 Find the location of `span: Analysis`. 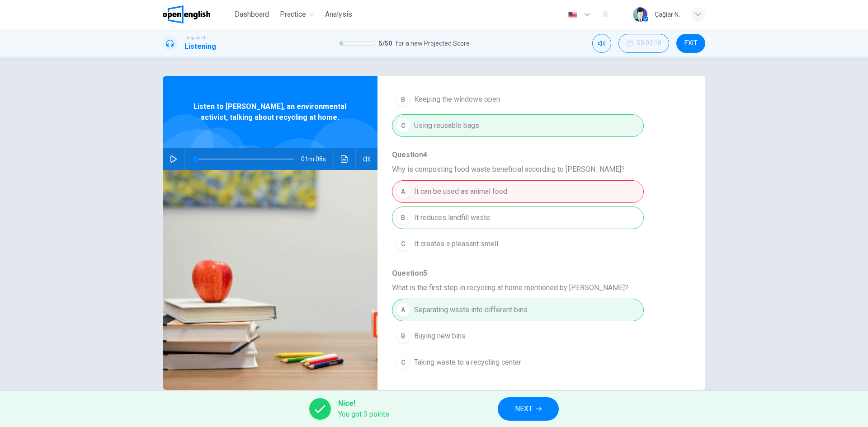

span: Analysis is located at coordinates (339, 15).